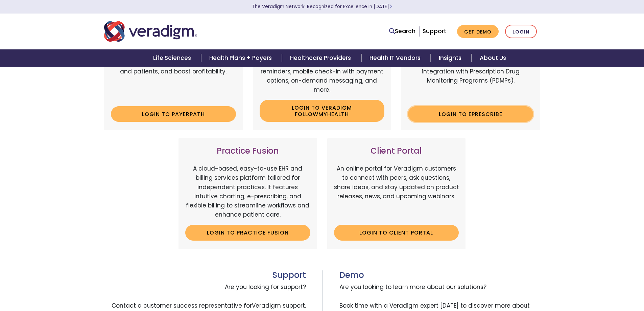  Describe the element at coordinates (397, 192) in the screenshot. I see `p: An online portal for Veradigm customers to connect with peers, ask questions, share ideas, and st...` at that location.